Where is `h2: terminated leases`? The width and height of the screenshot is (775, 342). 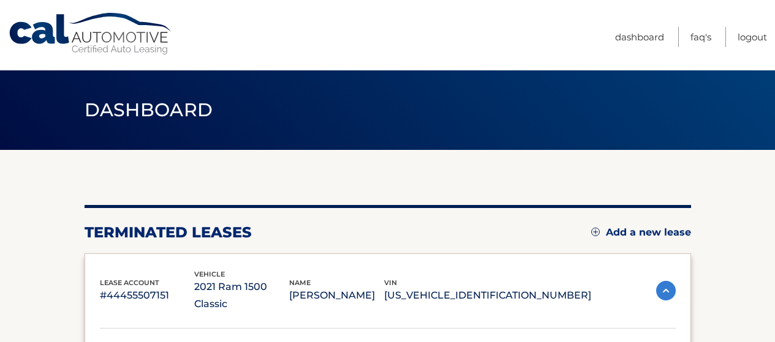
h2: terminated leases is located at coordinates (168, 233).